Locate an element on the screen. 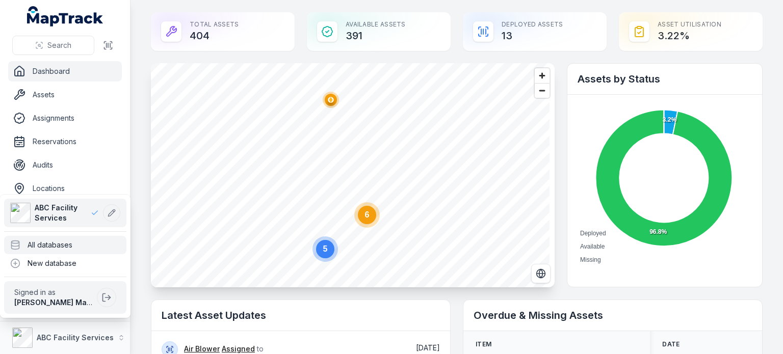 The image size is (783, 354). div: All databases is located at coordinates (65, 245).